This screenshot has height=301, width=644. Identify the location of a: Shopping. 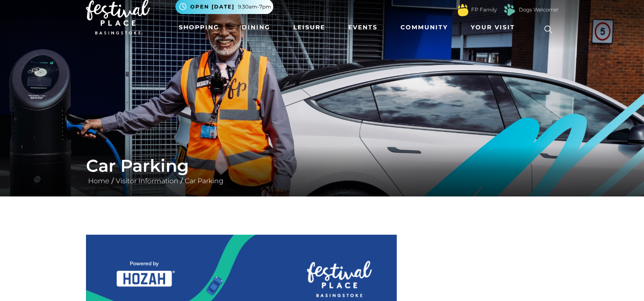
(198, 28).